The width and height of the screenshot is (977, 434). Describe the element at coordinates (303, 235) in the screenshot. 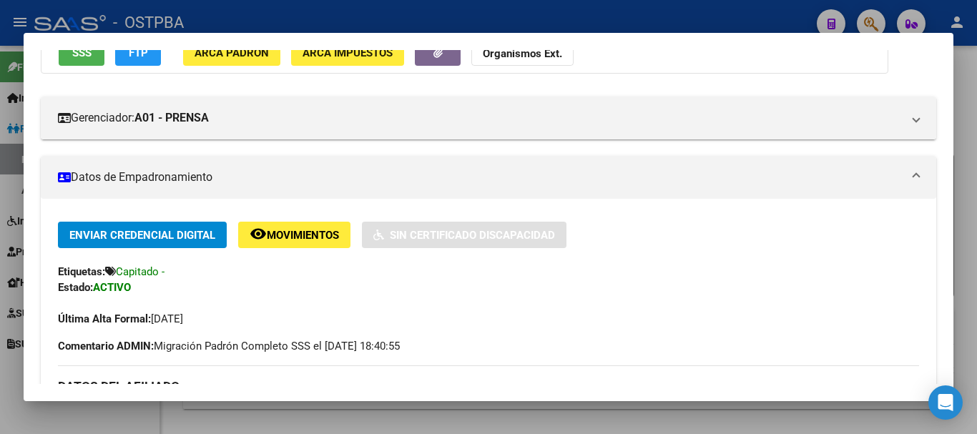

I see `span: Movimientos` at that location.